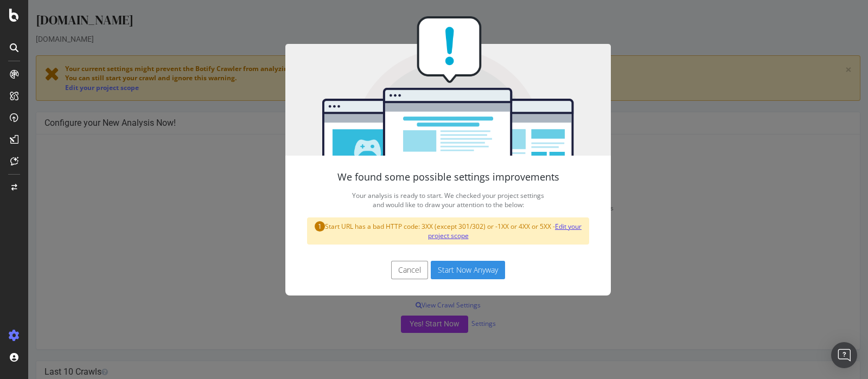 Image resolution: width=868 pixels, height=379 pixels. Describe the element at coordinates (382, 270) in the screenshot. I see `button: Cancel` at that location.